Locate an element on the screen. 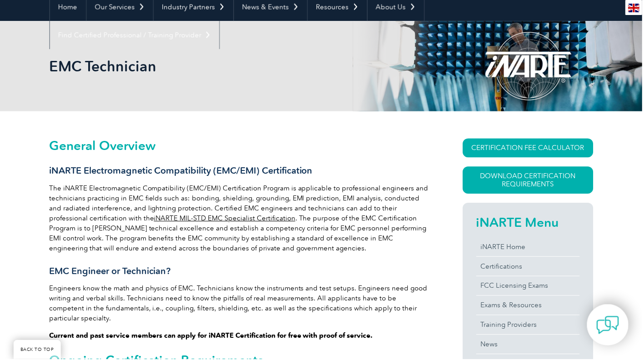 The height and width of the screenshot is (360, 644). a: Certifications is located at coordinates (530, 267).